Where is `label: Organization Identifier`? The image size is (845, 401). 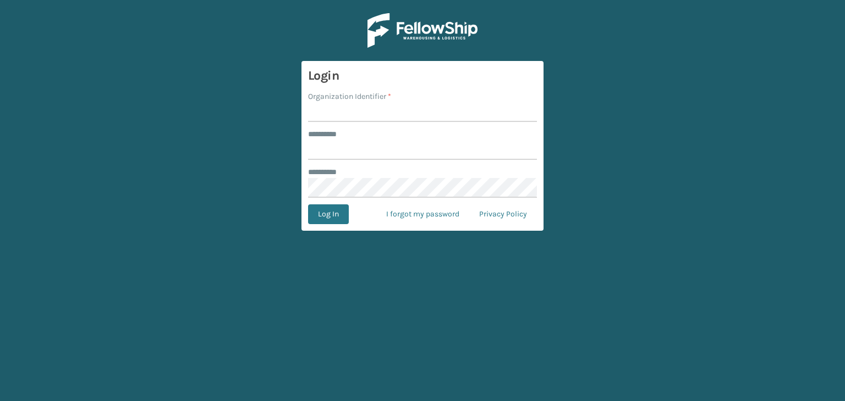 label: Organization Identifier is located at coordinates (349, 96).